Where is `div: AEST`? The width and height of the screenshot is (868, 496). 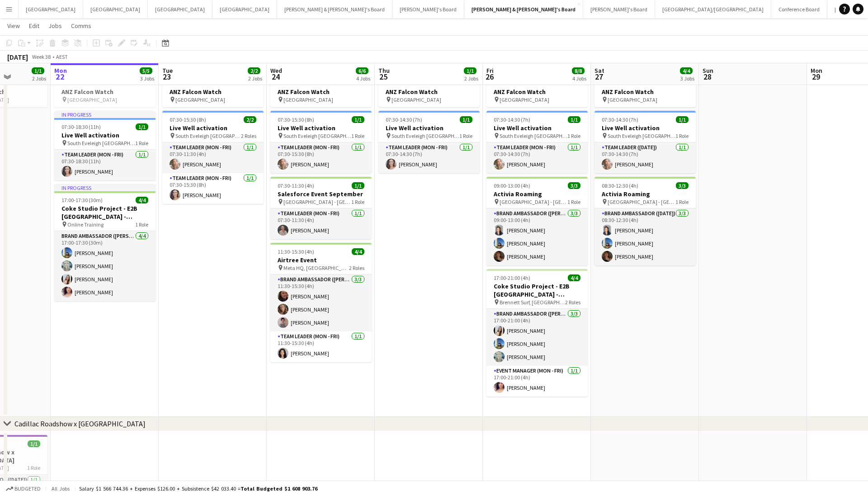
div: AEST is located at coordinates (62, 56).